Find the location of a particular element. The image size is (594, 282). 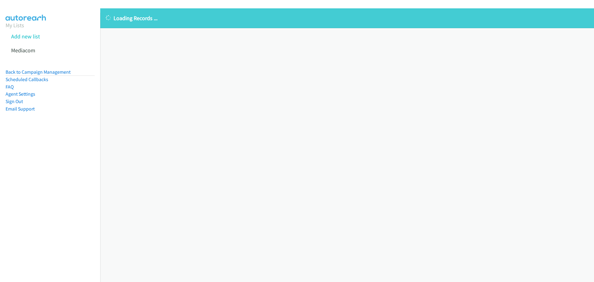

a: Sign Out is located at coordinates (14, 101).